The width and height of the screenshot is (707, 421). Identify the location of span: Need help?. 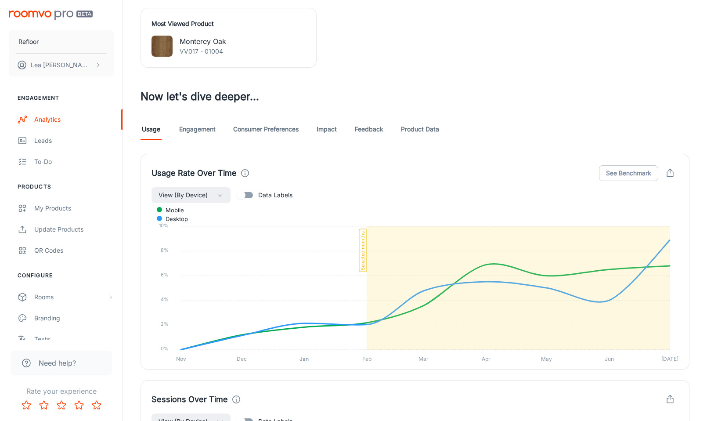
(57, 363).